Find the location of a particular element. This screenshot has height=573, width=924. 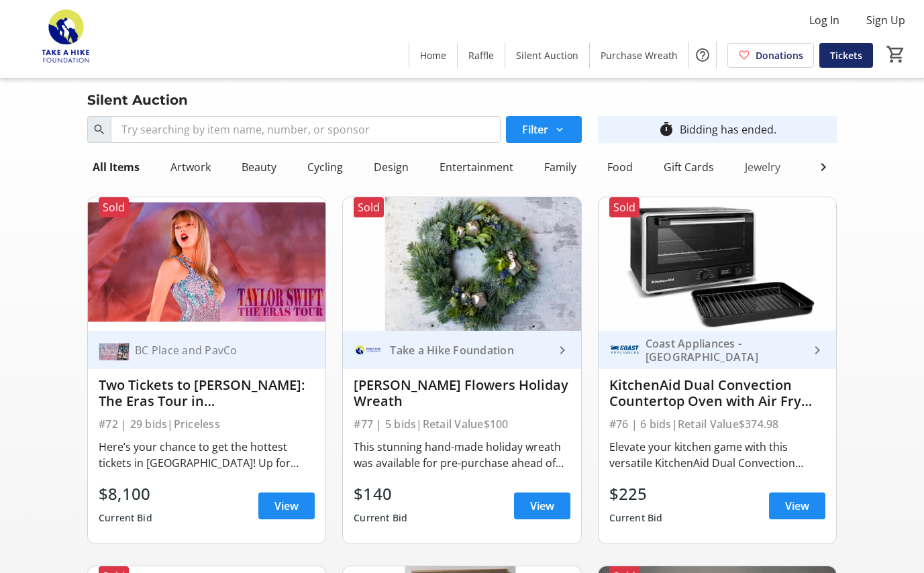

div: Jewelry is located at coordinates (762, 167).